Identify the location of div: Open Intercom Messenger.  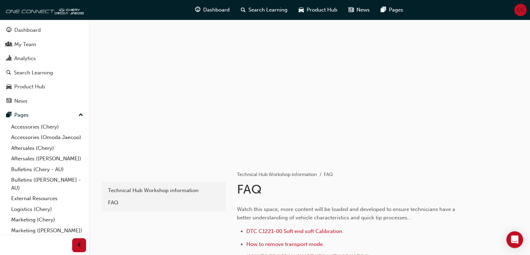
(515, 239).